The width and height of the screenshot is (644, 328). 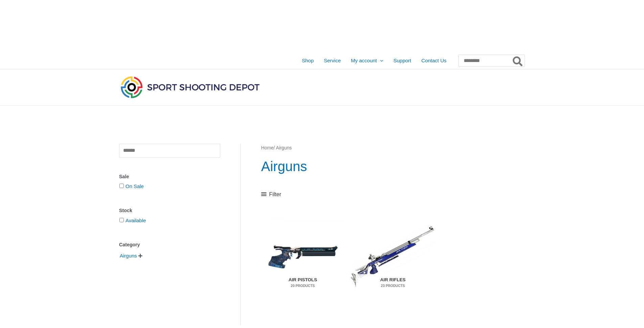 I want to click on h2: Air Rifles, so click(x=393, y=283).